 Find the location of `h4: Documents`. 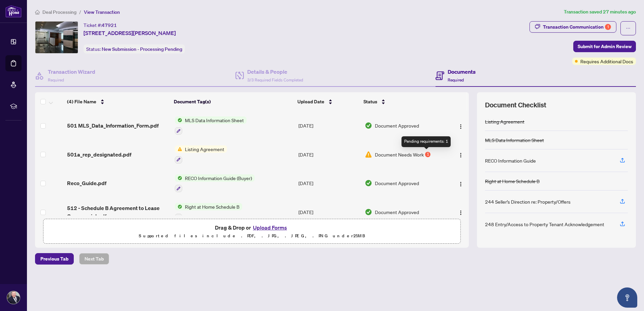

h4: Documents is located at coordinates (462, 72).